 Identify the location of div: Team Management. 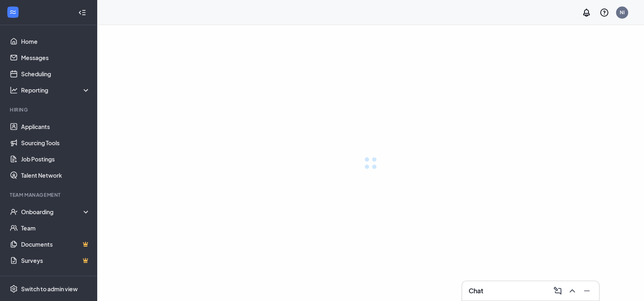
(49, 195).